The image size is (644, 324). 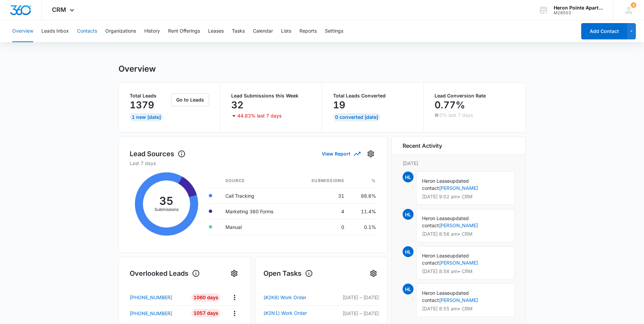 What do you see at coordinates (475, 96) in the screenshot?
I see `p: Lead Conversion Rate` at bounding box center [475, 96].